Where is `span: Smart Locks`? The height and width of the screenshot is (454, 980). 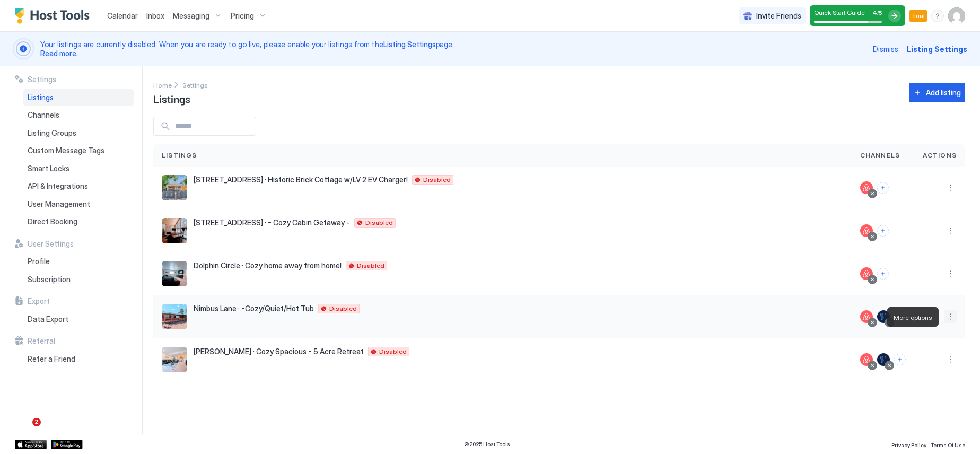 span: Smart Locks is located at coordinates (48, 169).